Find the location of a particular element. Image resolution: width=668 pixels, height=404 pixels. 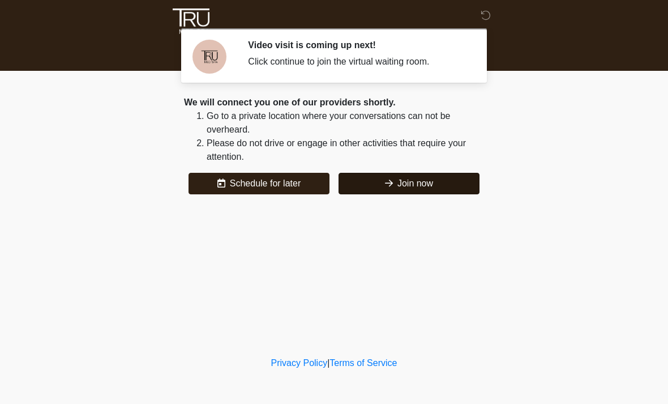

img: Tru Med Spa Logo is located at coordinates (191, 21).